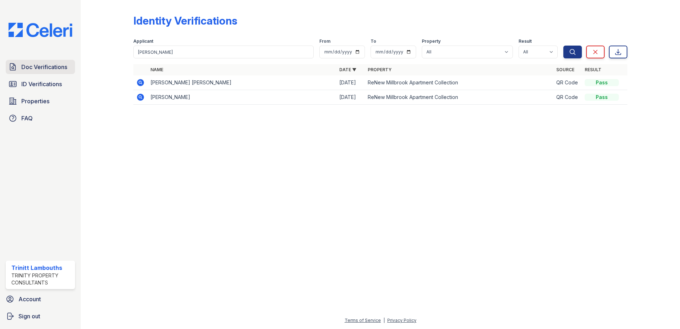  I want to click on a: Date ▼, so click(348, 69).